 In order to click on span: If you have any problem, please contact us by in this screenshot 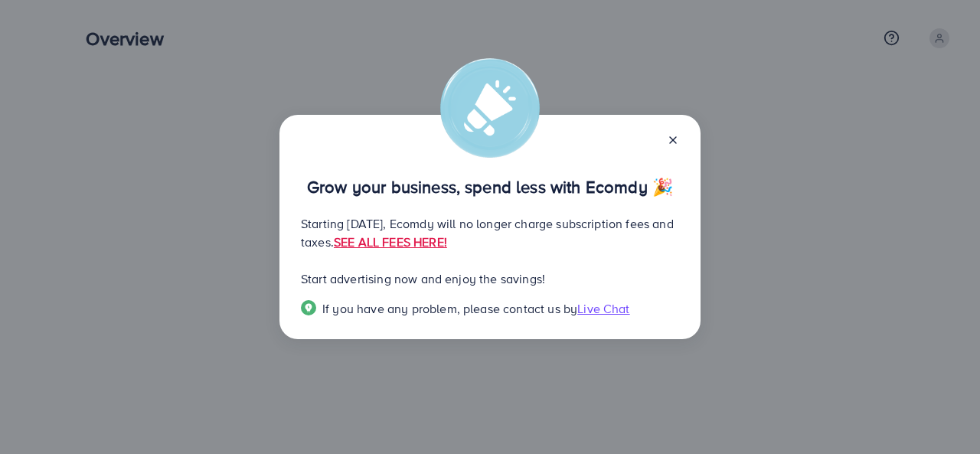, I will do `click(449, 309)`.